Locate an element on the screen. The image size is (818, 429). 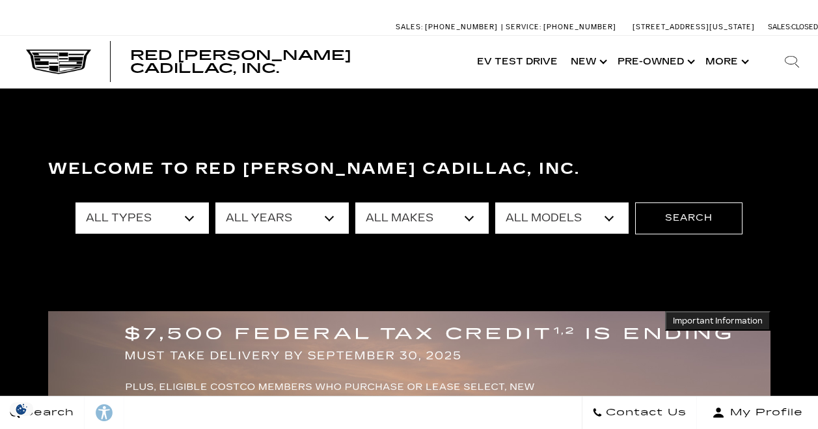
a: Pre-Owned is located at coordinates (655, 62).